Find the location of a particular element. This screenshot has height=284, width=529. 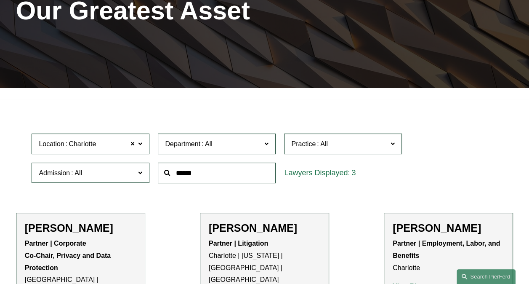

strong: Partner | Corporate Co-Chair, Privacy and Data Protection is located at coordinates (69, 255).